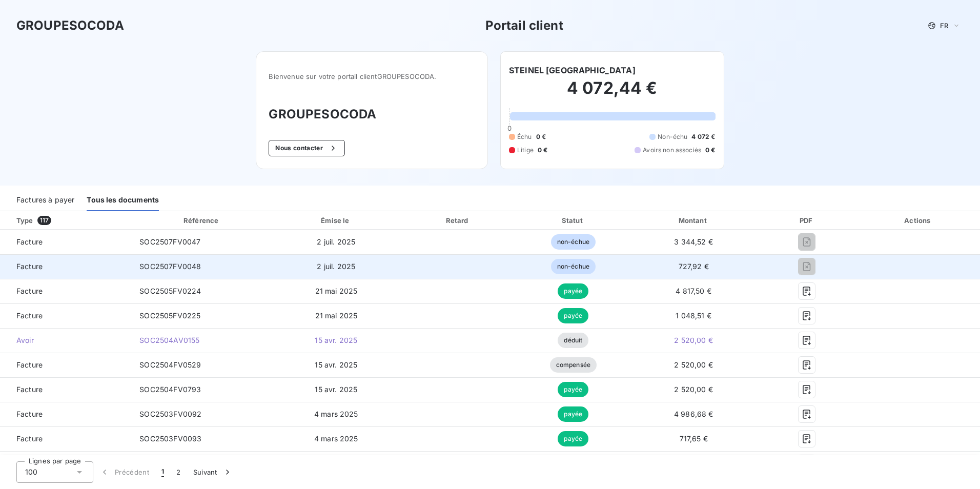 This screenshot has width=980, height=489. I want to click on span: SOC2507FV0047, so click(169, 241).